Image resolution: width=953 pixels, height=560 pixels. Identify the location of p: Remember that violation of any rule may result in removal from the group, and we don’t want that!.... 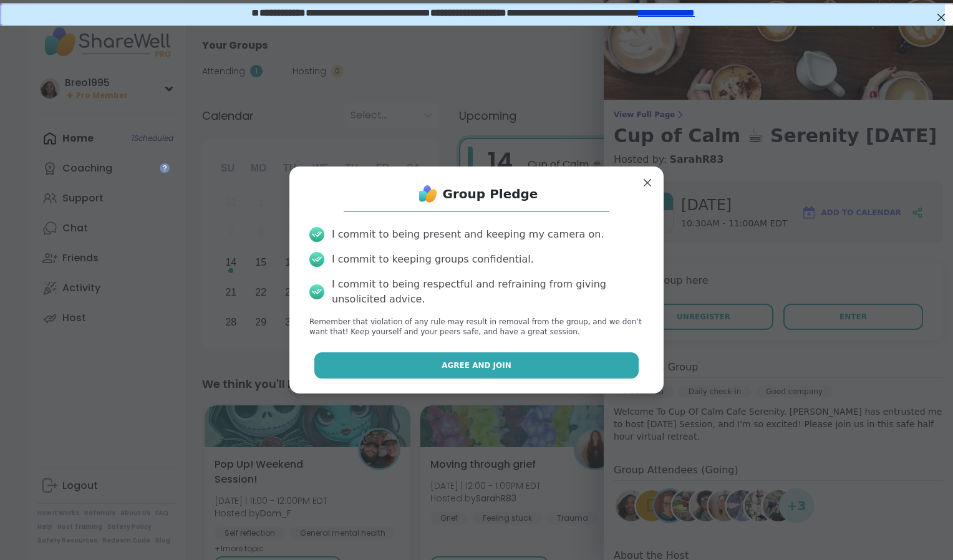
(476, 327).